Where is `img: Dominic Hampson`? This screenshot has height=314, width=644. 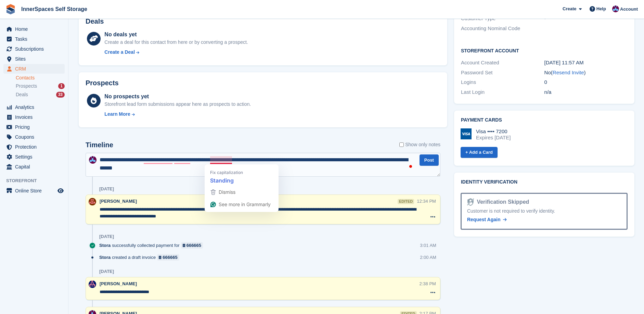
img: Dominic Hampson is located at coordinates (93, 284).